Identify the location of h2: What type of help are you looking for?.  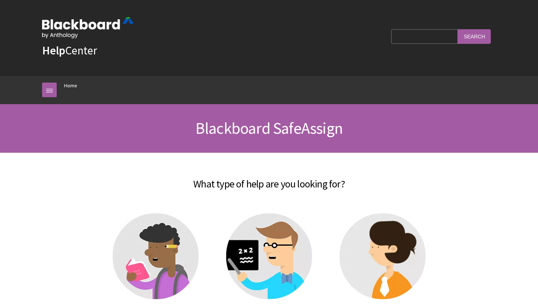
(269, 180).